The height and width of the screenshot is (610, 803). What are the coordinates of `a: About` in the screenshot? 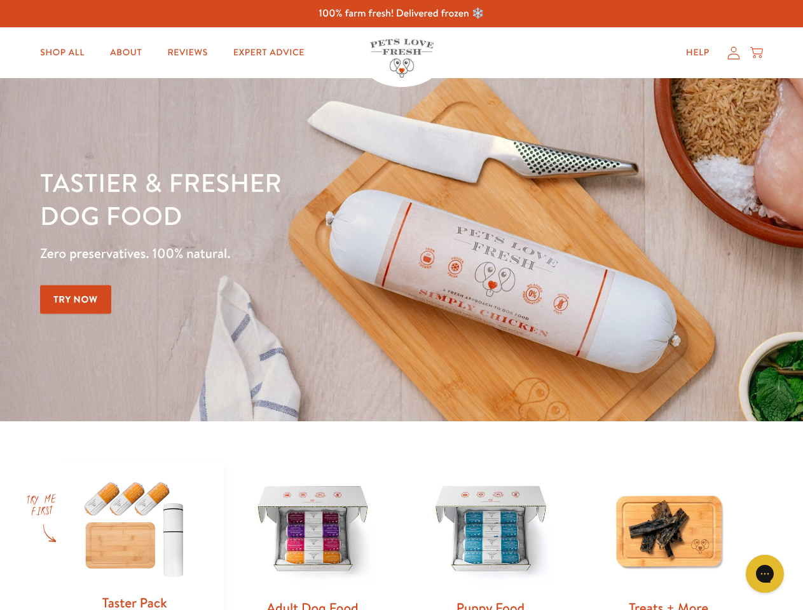 It's located at (126, 53).